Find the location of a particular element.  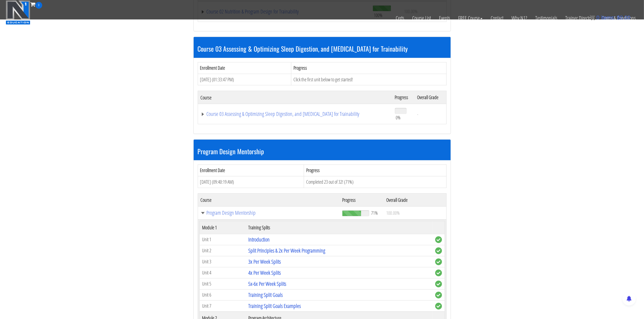

a: Why N1? is located at coordinates (519, 18).